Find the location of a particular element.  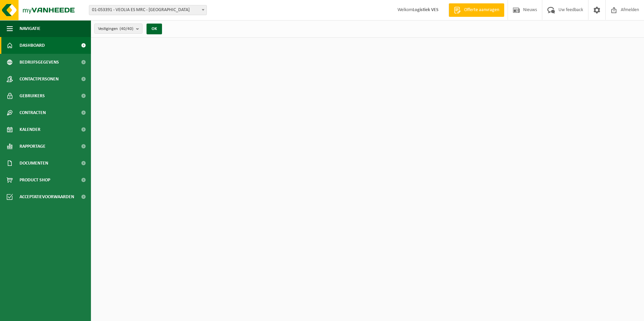

span: Contactpersonen is located at coordinates (39, 79).